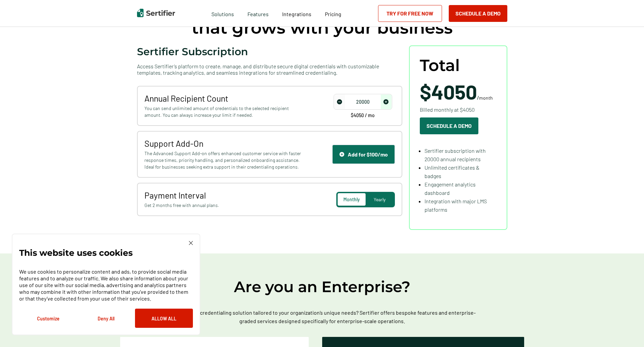  I want to click on span: Integration with major LMS platforms, so click(456, 205).